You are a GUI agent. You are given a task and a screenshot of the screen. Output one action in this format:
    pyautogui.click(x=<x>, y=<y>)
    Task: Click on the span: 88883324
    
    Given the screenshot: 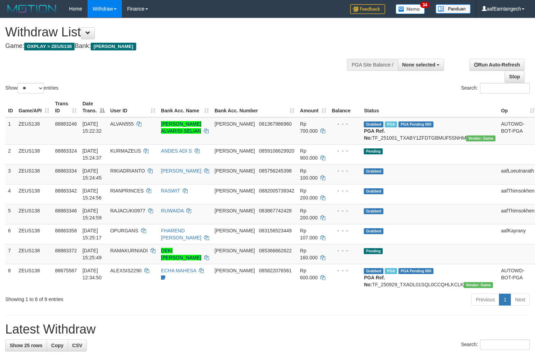 What is the action you would take?
    pyautogui.click(x=66, y=151)
    